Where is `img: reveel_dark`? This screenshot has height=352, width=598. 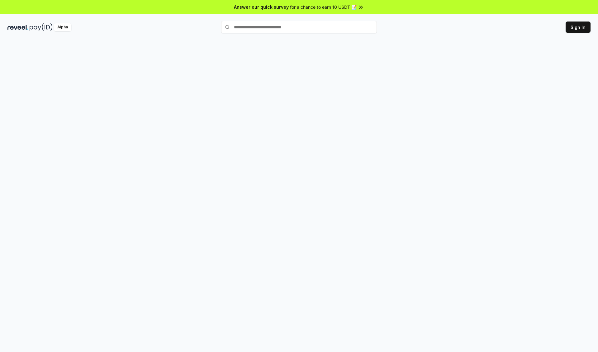
img: reveel_dark is located at coordinates (18, 27).